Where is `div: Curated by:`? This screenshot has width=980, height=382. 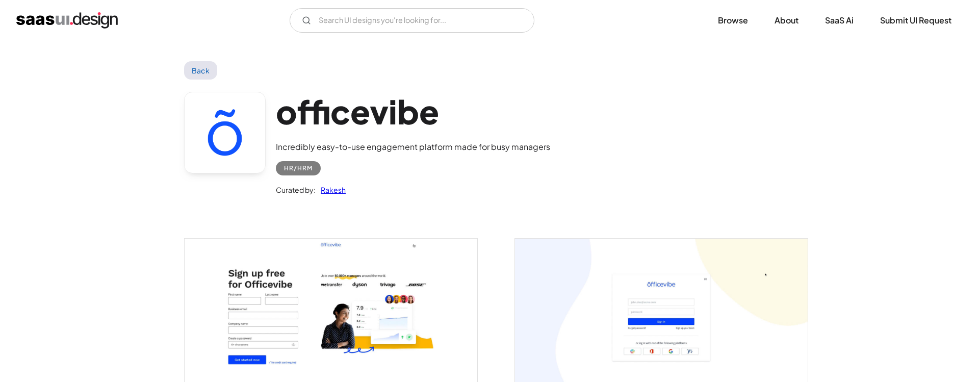 div: Curated by: is located at coordinates (295, 189).